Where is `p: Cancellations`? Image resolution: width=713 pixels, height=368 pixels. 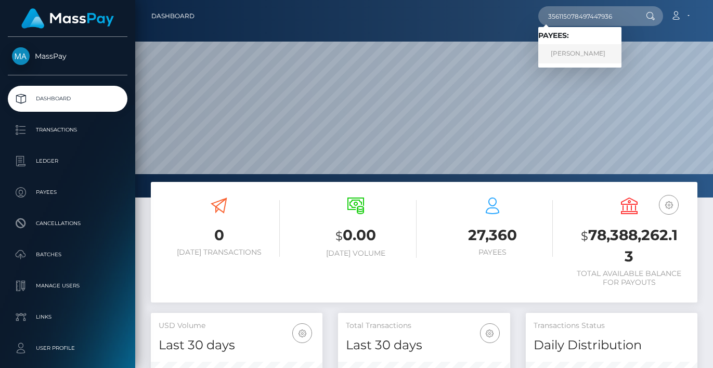
p: Cancellations is located at coordinates (68, 224).